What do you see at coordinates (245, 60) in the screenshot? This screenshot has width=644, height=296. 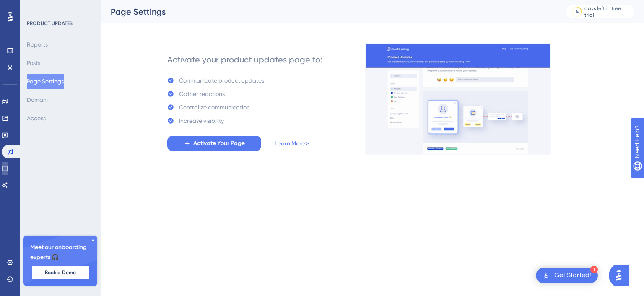 I see `div: Activate your product updates page to:` at bounding box center [245, 60].